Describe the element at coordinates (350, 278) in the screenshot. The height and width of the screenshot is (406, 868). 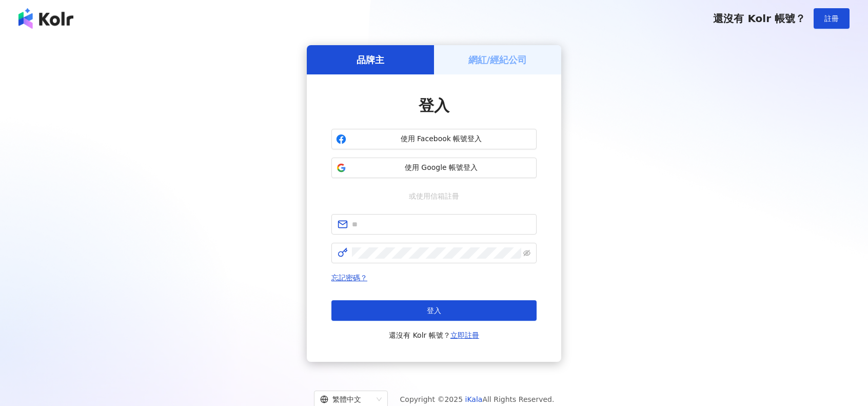
I see `a: 忘記密碼？` at that location.